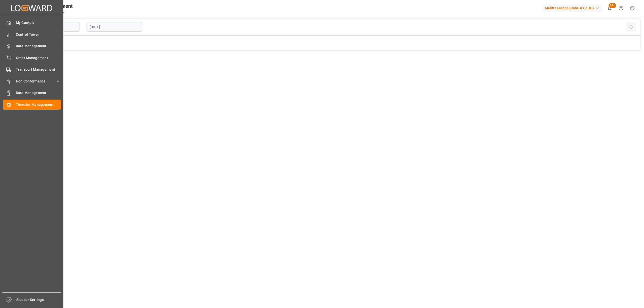 The image size is (644, 308). What do you see at coordinates (114, 27) in the screenshot?
I see `input: DD-MM-YYYY` at bounding box center [114, 27].